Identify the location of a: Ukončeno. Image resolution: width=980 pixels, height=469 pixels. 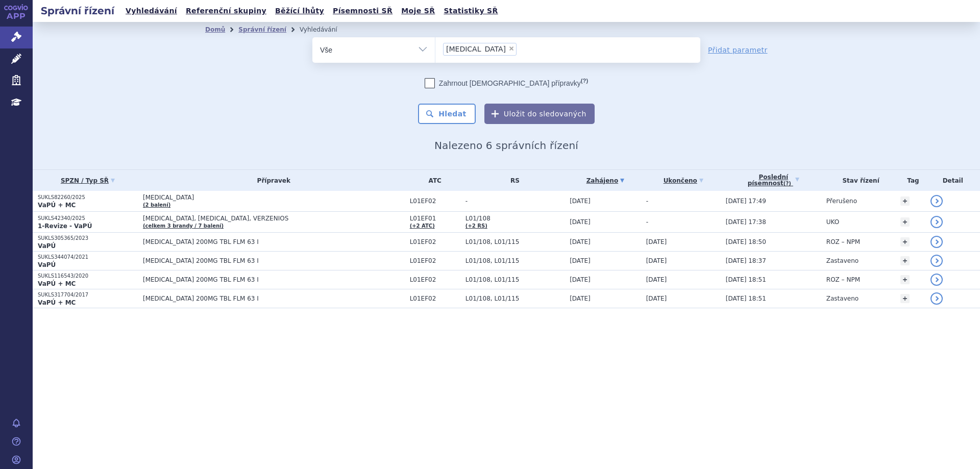
(684, 180).